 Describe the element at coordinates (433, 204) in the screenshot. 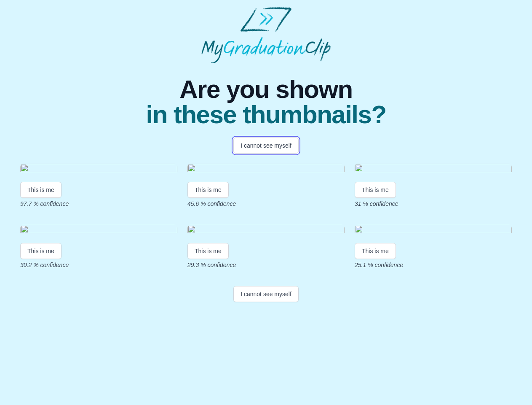

I see `p: 31 % confidence` at that location.